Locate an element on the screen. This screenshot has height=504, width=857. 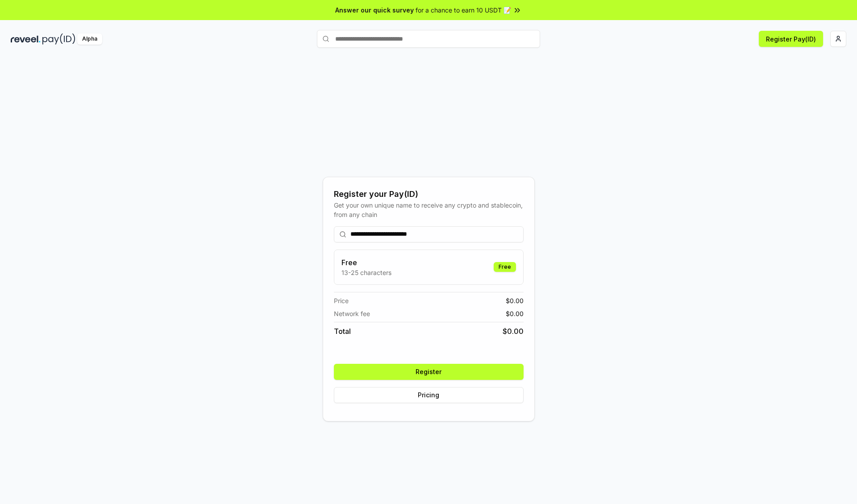
button: Register Pay(ID) is located at coordinates (791, 38).